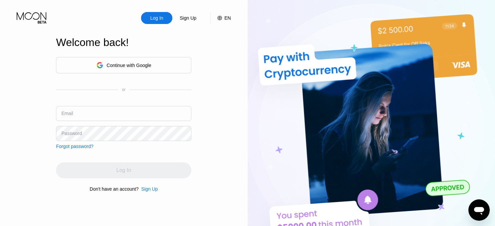 The height and width of the screenshot is (226, 495). What do you see at coordinates (157, 18) in the screenshot?
I see `div: Log In` at bounding box center [157, 18].